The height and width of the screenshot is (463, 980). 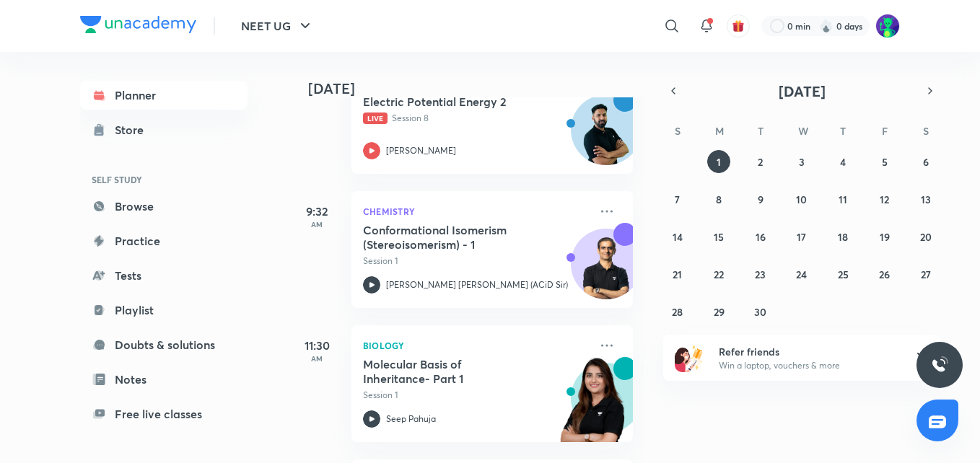 What do you see at coordinates (843, 237) in the screenshot?
I see `button: September 18, 2025` at bounding box center [843, 237].